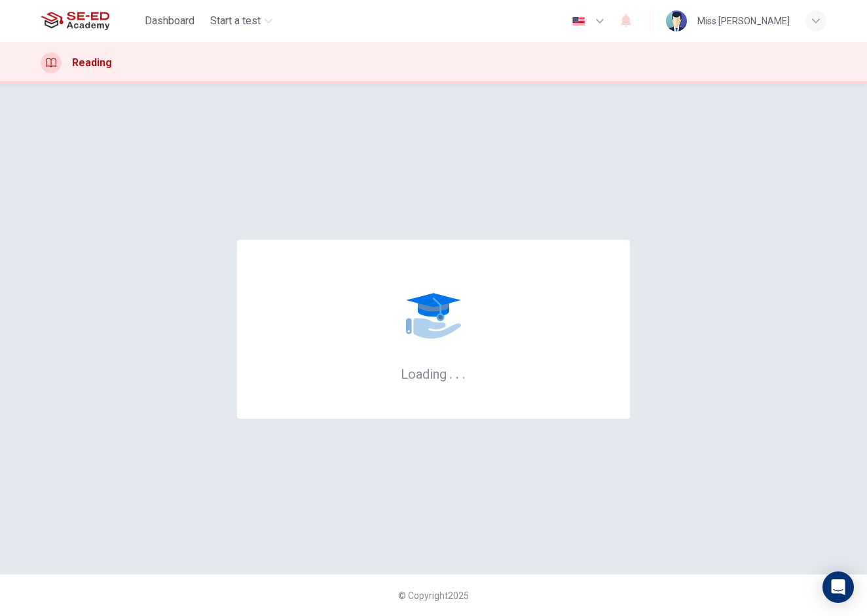 This screenshot has width=867, height=616. What do you see at coordinates (838, 587) in the screenshot?
I see `div: Open Intercom Messenger` at bounding box center [838, 587].